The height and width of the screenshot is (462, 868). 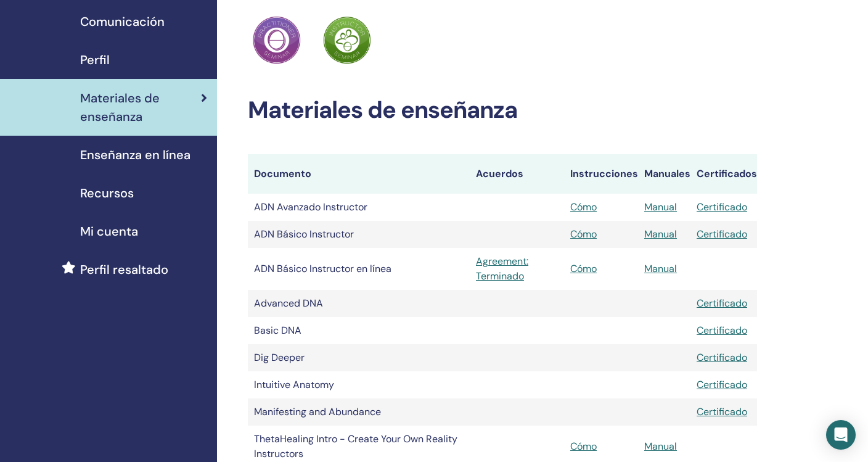 What do you see at coordinates (359, 207) in the screenshot?
I see `td: ADN Avanzado Instructor` at bounding box center [359, 207].